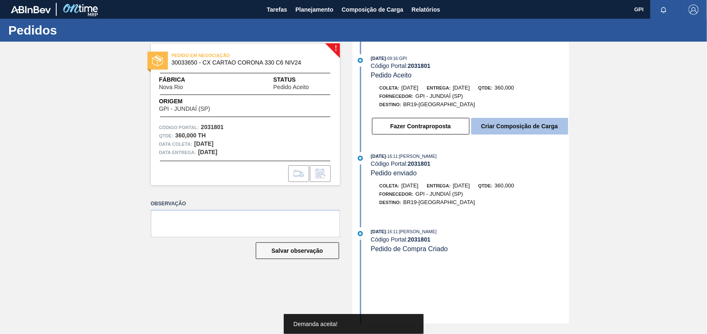 The height and width of the screenshot is (334, 707). I want to click on span: PEDIDO EM NEGOCIAÇÃO, so click(230, 55).